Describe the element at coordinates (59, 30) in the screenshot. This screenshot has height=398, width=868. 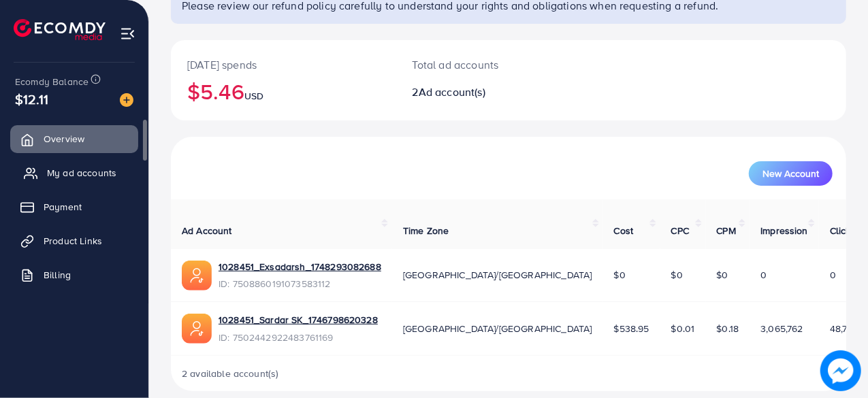
I see `img: logo` at that location.